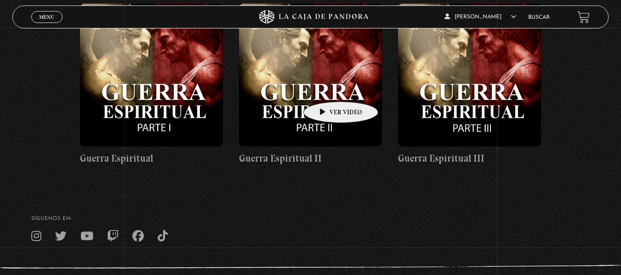 This screenshot has width=621, height=275. I want to click on h4: Guerra Espiritual III, so click(469, 159).